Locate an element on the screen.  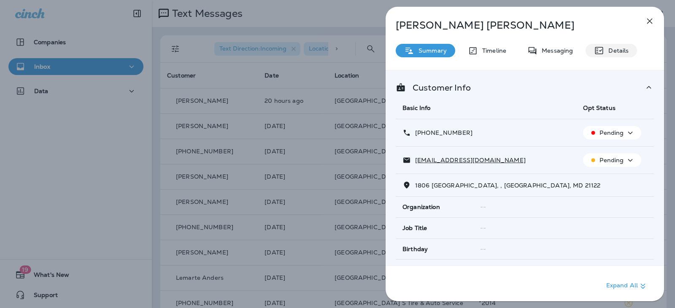
p: Customer Info is located at coordinates (438, 88).